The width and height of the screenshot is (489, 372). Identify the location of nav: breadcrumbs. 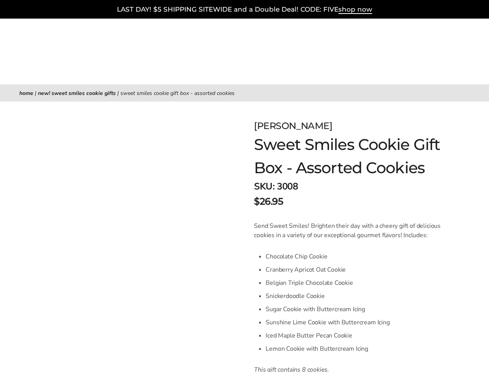
(244, 93).